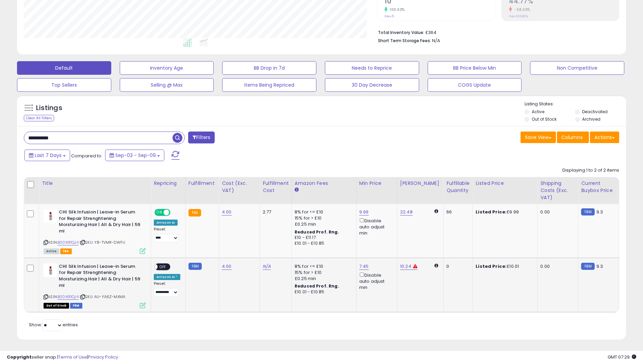  What do you see at coordinates (372, 68) in the screenshot?
I see `button: Needs to Reprice` at bounding box center [372, 68].